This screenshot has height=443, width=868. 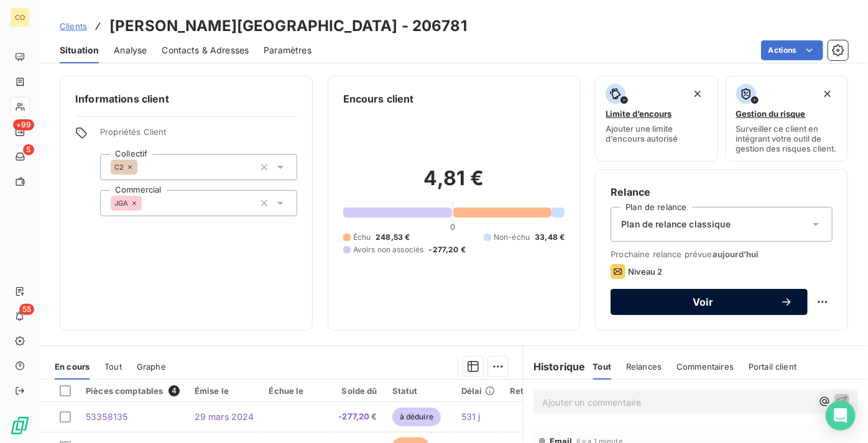 I want to click on span: Clients, so click(x=74, y=26).